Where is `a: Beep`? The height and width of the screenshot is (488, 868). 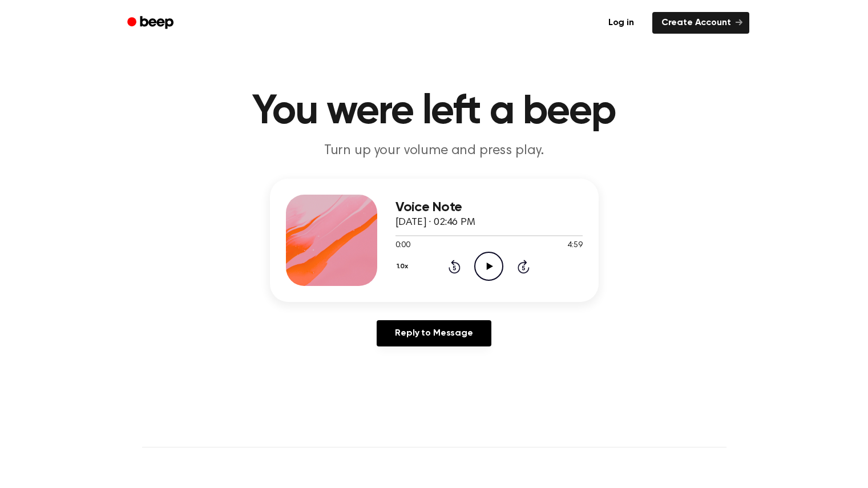
a: Beep is located at coordinates (151, 23).